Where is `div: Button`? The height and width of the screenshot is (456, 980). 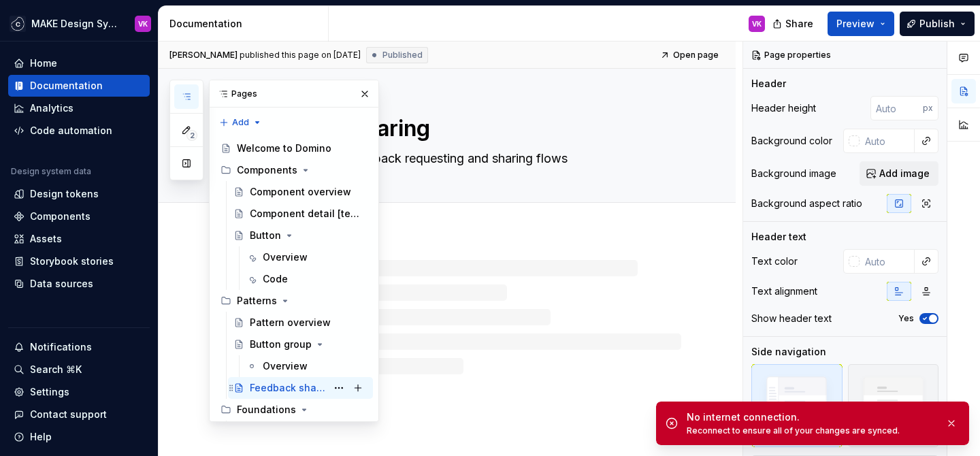 div: Button is located at coordinates (265, 235).